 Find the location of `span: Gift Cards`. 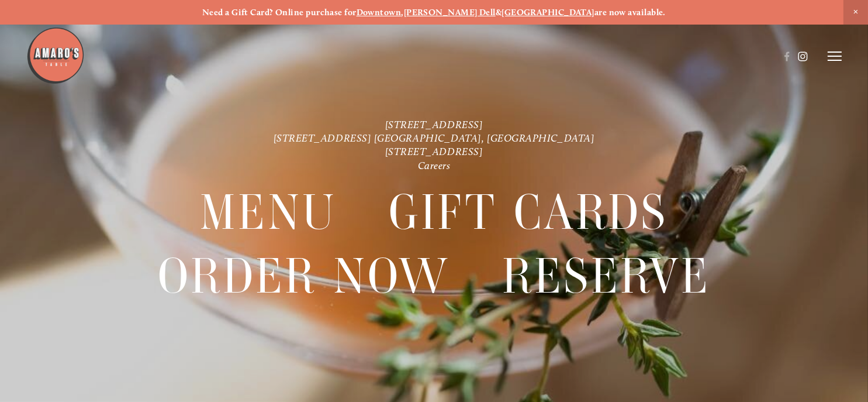

span: Gift Cards is located at coordinates (528, 212).